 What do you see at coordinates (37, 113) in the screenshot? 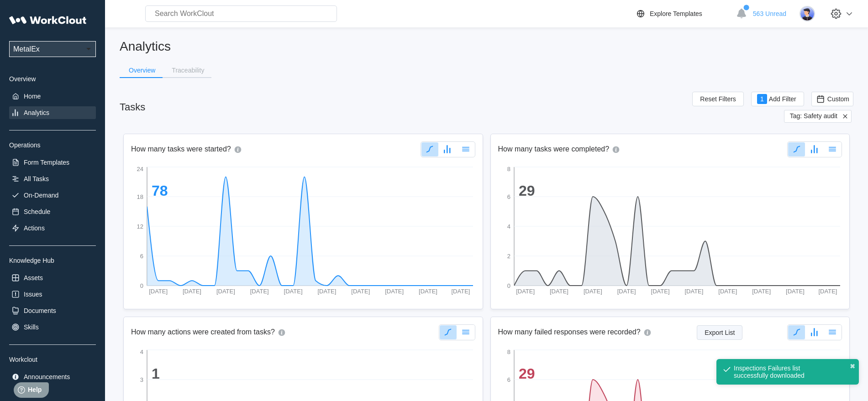
I see `div: Analytics` at bounding box center [37, 113].